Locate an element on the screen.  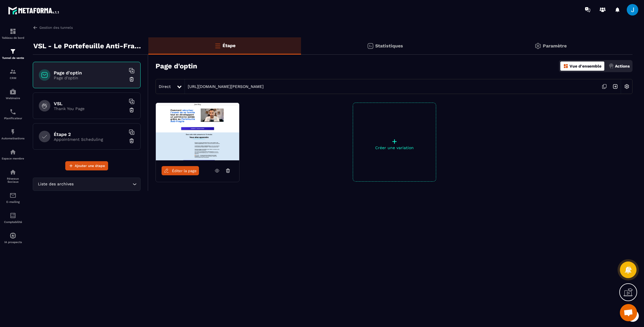
span: Direct is located at coordinates (165, 87).